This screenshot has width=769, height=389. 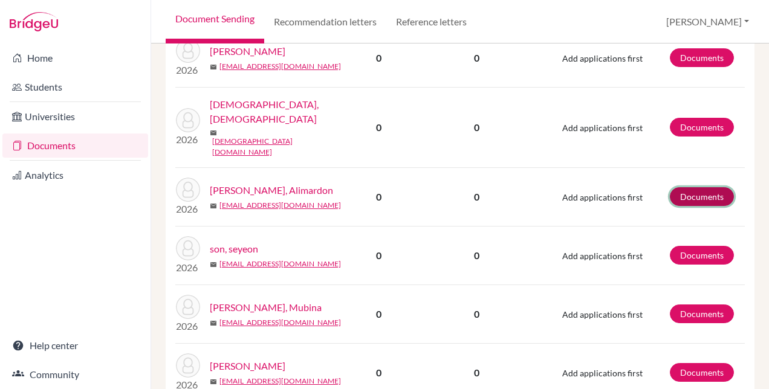 What do you see at coordinates (34, 22) in the screenshot?
I see `img: Bridge-U` at bounding box center [34, 22].